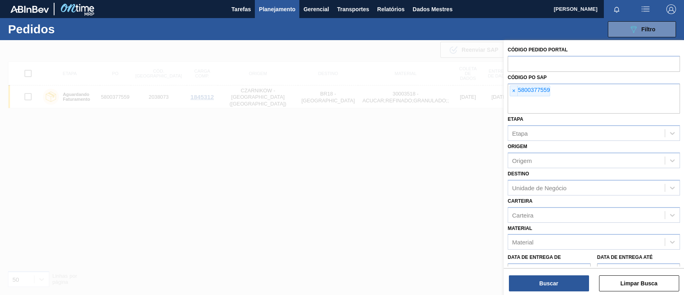  I want to click on img: TNhmsLtSVTkK8tSr43FrP2fwEKptu5GPRR3wAAAABJRU5ErkJggg==, so click(30, 9).